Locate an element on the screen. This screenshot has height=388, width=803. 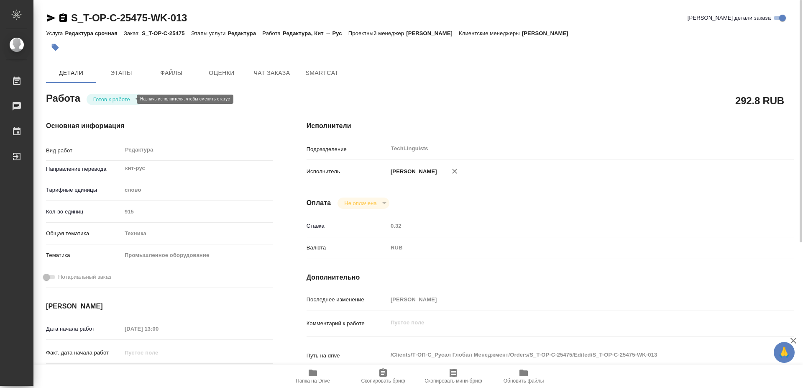
h4: Исполнители is located at coordinates (550, 126).